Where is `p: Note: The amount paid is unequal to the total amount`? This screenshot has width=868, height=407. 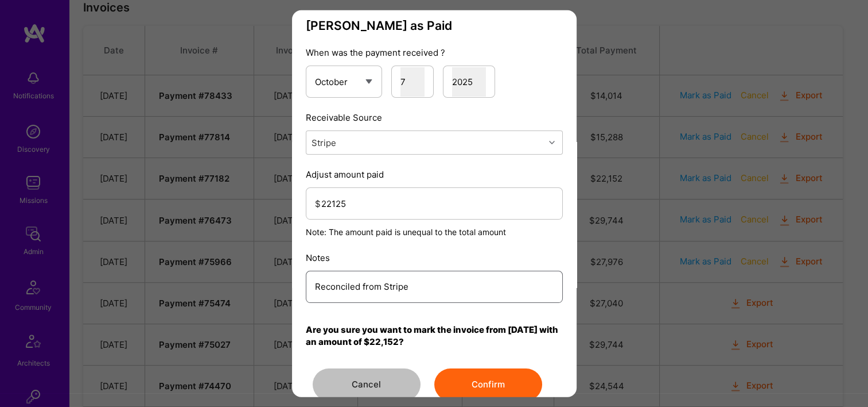 p: Note: The amount paid is unequal to the total amount is located at coordinates (435, 232).